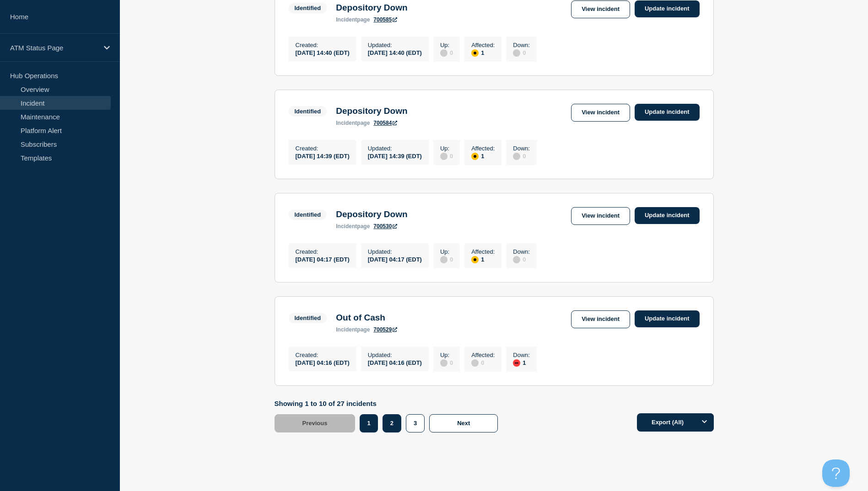 This screenshot has width=868, height=491. I want to click on a: 700530, so click(385, 226).